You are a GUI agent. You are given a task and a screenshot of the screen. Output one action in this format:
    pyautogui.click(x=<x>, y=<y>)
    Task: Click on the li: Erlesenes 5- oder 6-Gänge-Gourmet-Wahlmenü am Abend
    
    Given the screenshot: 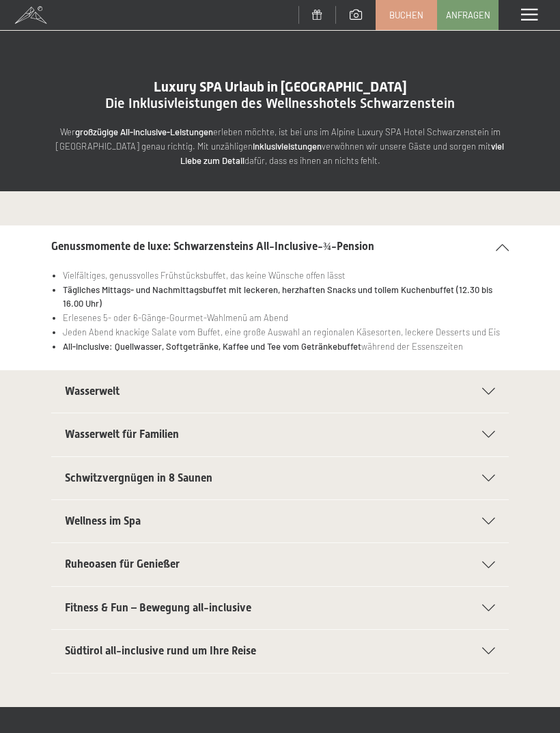 What is the action you would take?
    pyautogui.click(x=286, y=318)
    